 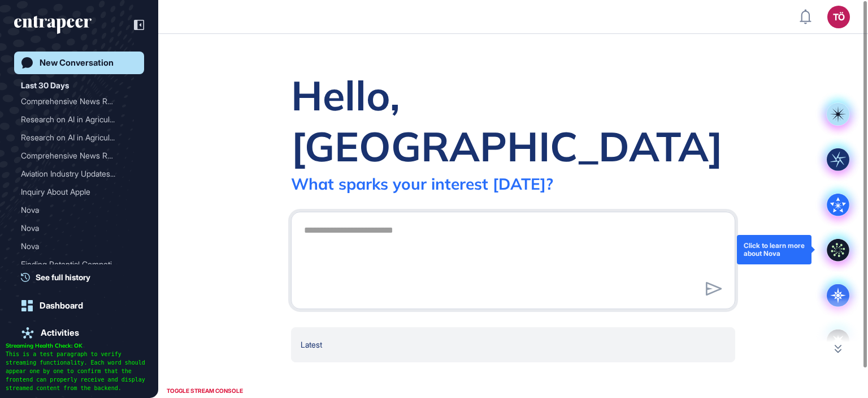 What do you see at coordinates (79, 63) in the screenshot?
I see `a: New Conversation` at bounding box center [79, 63].